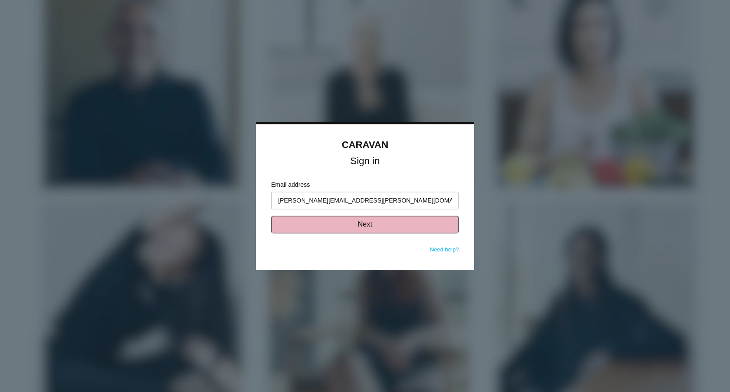 The height and width of the screenshot is (392, 730). What do you see at coordinates (365, 145) in the screenshot?
I see `a: CARAVAN` at bounding box center [365, 145].